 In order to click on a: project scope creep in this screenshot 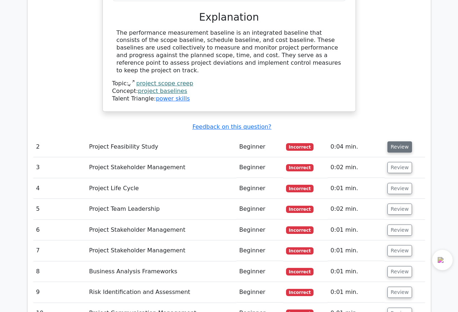, I will do `click(165, 83)`.